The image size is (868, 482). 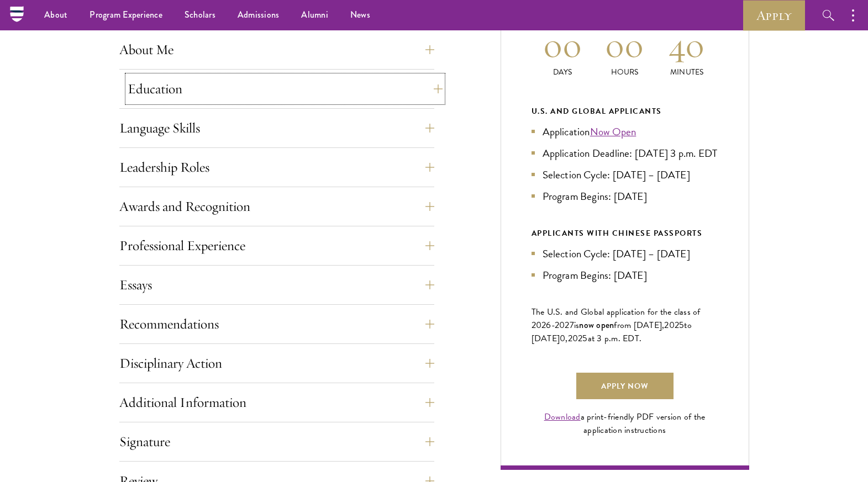 What do you see at coordinates (625, 233) in the screenshot?
I see `div: APPLICANTS WITH CHINESE PASSPORTS` at bounding box center [625, 233].